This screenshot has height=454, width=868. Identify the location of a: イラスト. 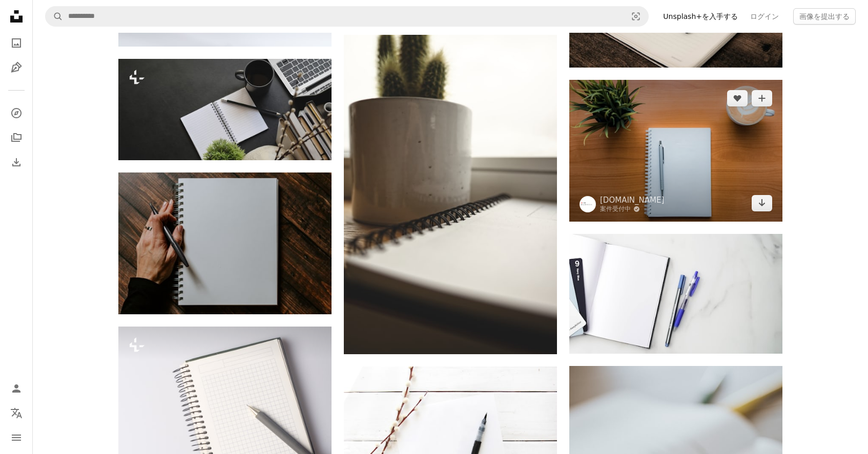
(17, 67).